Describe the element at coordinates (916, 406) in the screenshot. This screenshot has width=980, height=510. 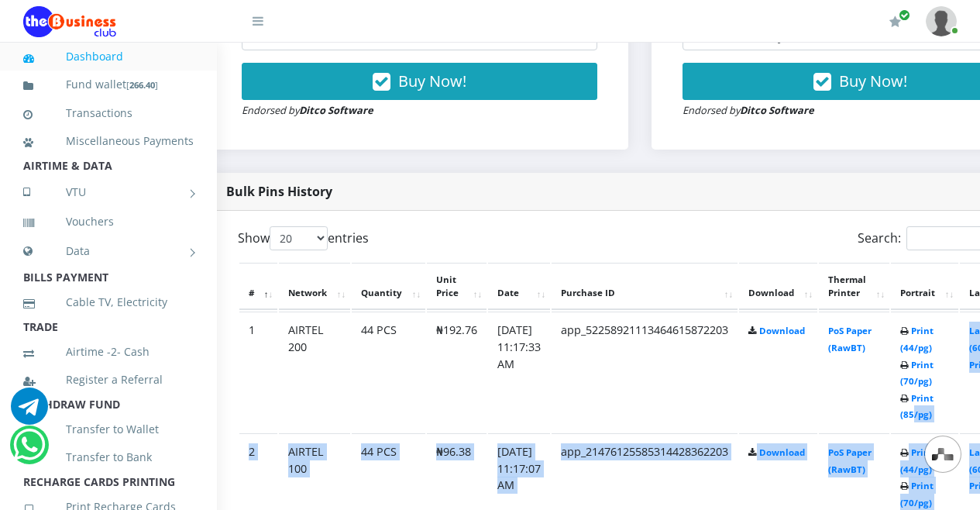
I see `a: Print (85/pg)` at that location.